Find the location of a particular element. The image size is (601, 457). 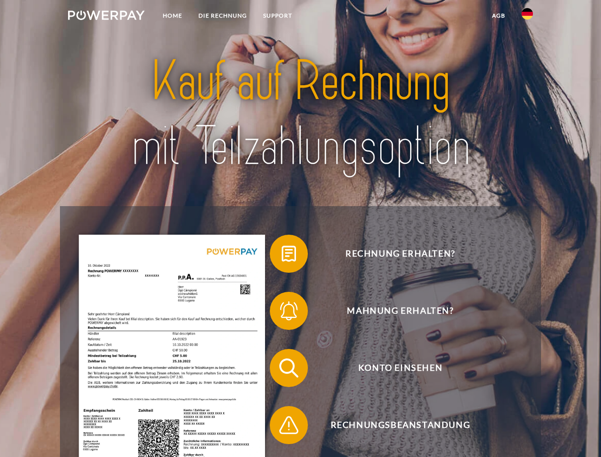

span: Mahnung erhalten? is located at coordinates (400, 311).